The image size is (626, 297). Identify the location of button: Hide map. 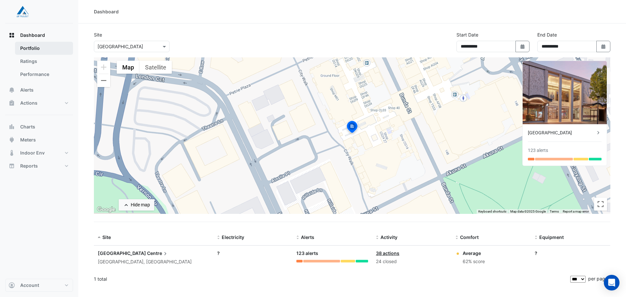
(136, 205).